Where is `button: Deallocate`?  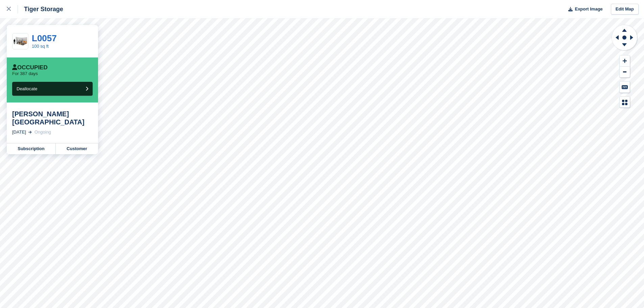
button: Deallocate is located at coordinates (52, 89).